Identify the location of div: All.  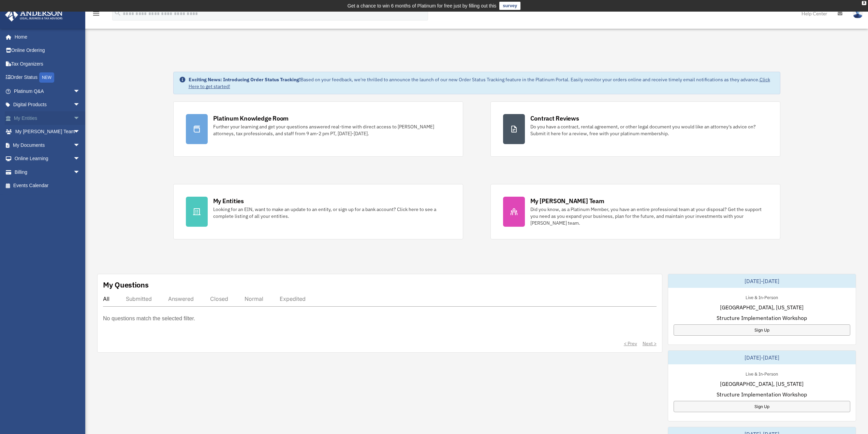
(106, 299).